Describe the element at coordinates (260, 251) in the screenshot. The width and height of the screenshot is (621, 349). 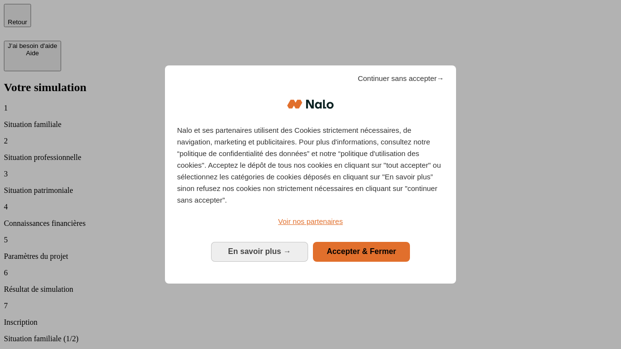
I see `span: En savoir plus →` at that location.